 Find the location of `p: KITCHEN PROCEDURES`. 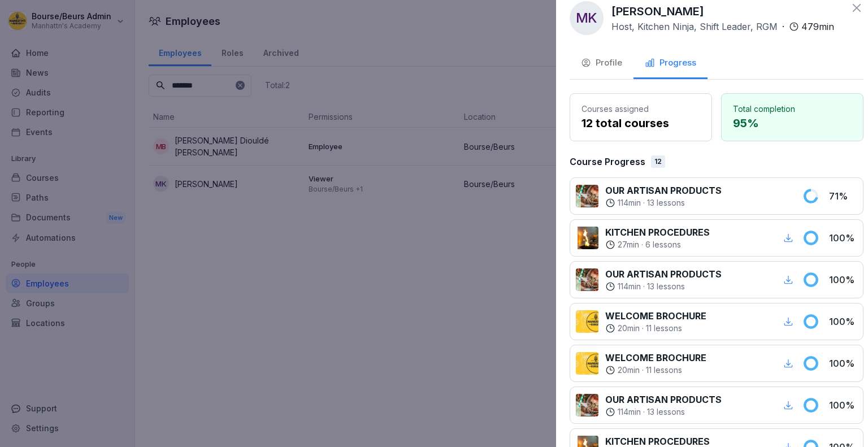

p: KITCHEN PROCEDURES is located at coordinates (657, 233).